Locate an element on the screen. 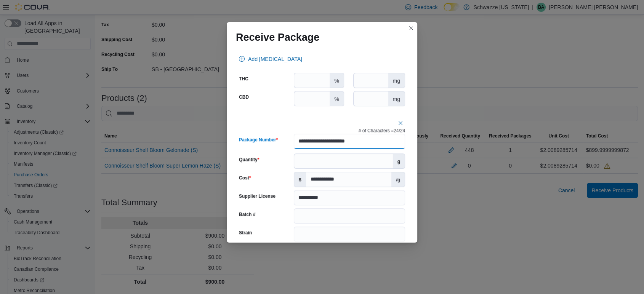  label: Strain is located at coordinates (245, 232).